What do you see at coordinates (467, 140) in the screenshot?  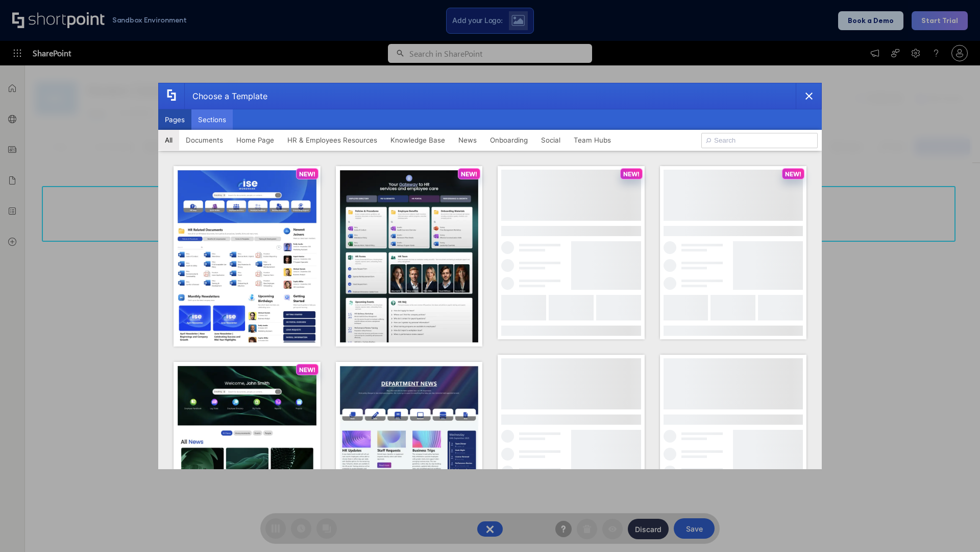 I see `button: News` at bounding box center [467, 140].